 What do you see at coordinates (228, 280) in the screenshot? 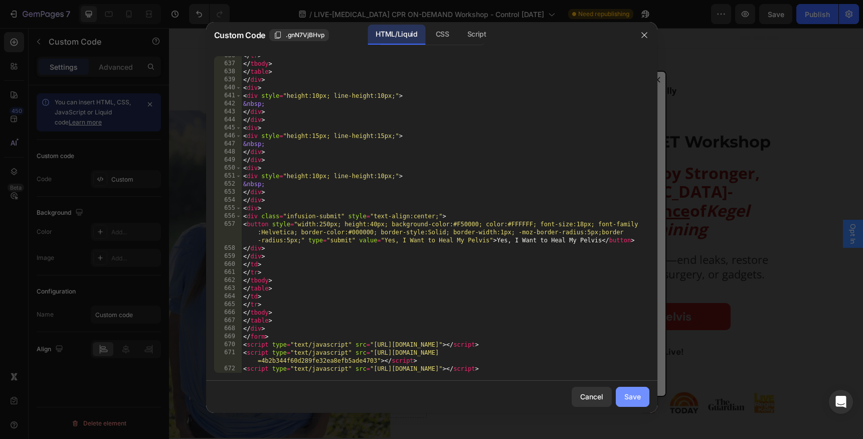
I see `div: 662` at bounding box center [228, 280].